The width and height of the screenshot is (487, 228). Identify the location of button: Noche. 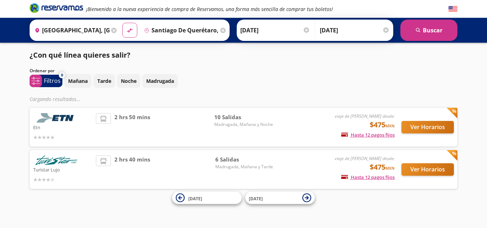
(129, 81).